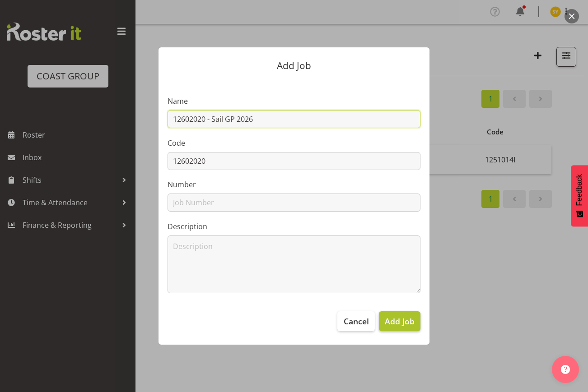 Image resolution: width=588 pixels, height=392 pixels. I want to click on img: help-xxl-2.png, so click(565, 369).